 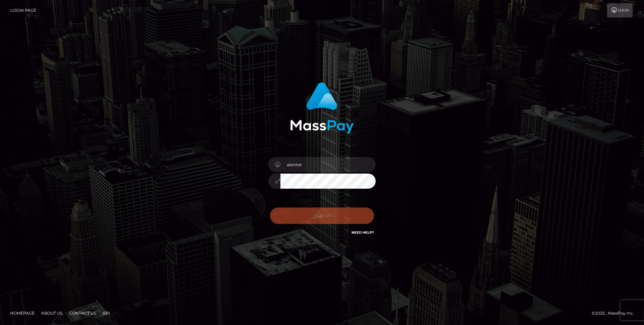 I want to click on a: Login Page, so click(x=23, y=11).